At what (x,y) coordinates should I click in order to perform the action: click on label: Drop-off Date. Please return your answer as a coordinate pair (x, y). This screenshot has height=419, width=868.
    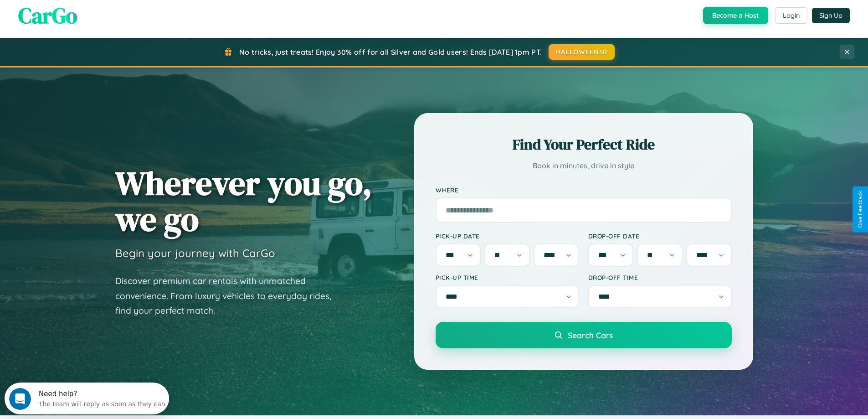
    Looking at the image, I should click on (659, 236).